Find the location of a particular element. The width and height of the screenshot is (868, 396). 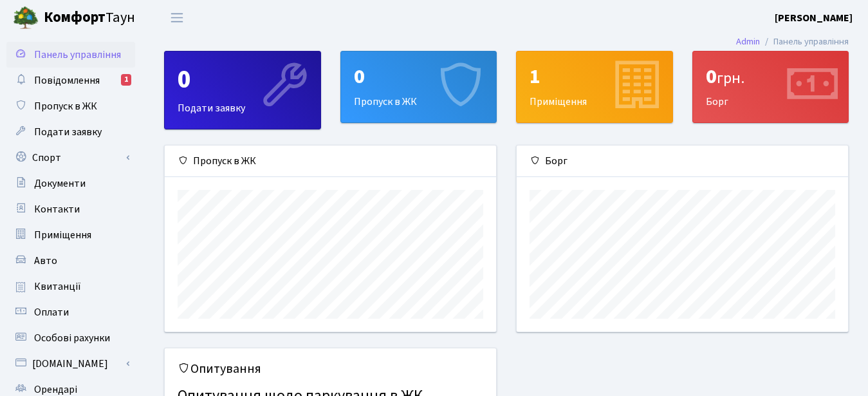

span: Подати заявку is located at coordinates (68, 132).